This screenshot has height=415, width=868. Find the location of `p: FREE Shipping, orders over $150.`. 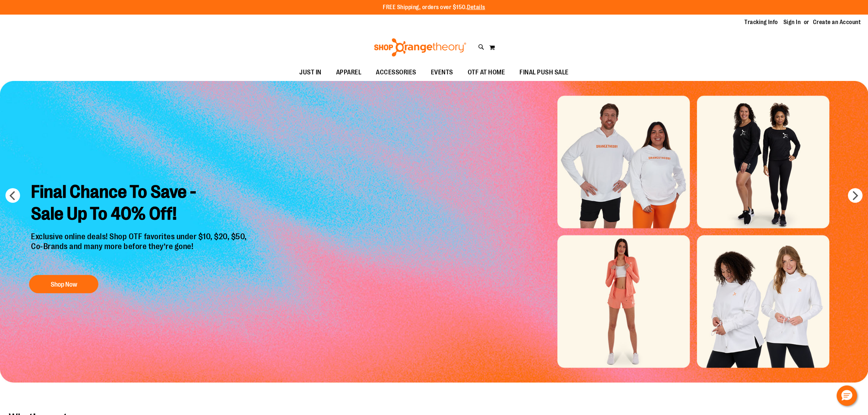

p: FREE Shipping, orders over $150. is located at coordinates (434, 7).